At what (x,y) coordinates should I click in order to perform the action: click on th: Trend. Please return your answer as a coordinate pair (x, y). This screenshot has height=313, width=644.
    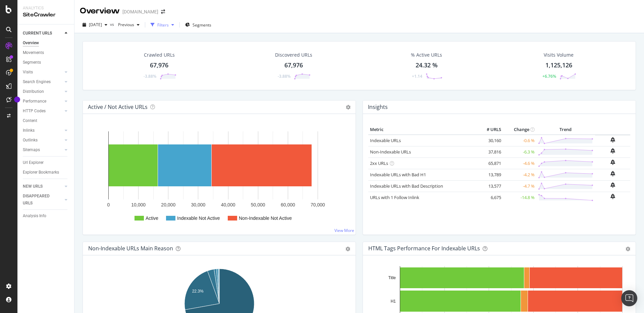
    Looking at the image, I should click on (565, 130).